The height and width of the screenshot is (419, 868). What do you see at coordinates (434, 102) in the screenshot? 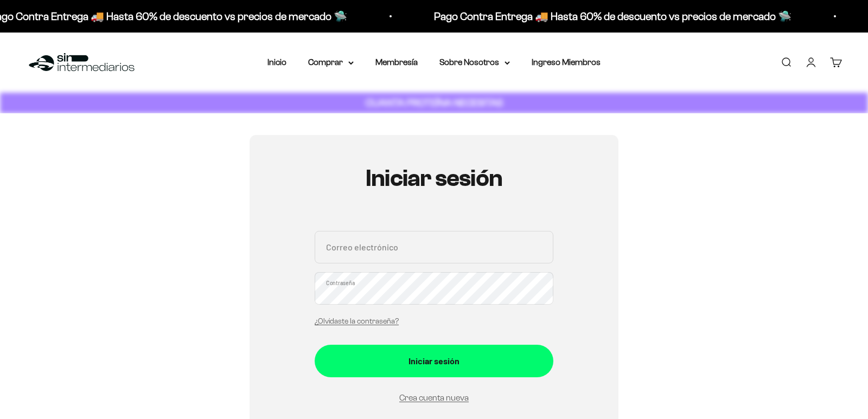
I see `strong: CUANTA PROTEÍNA NECESITAS` at bounding box center [434, 102].